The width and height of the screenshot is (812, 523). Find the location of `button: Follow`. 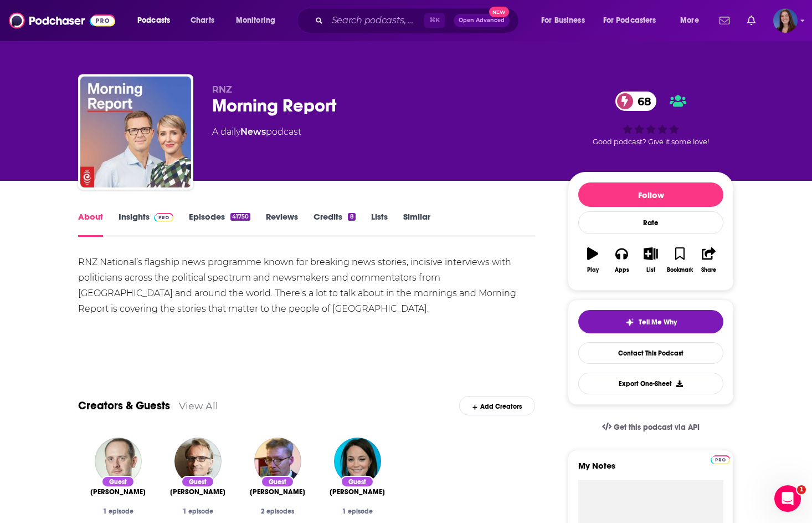

button: Follow is located at coordinates (651, 194).